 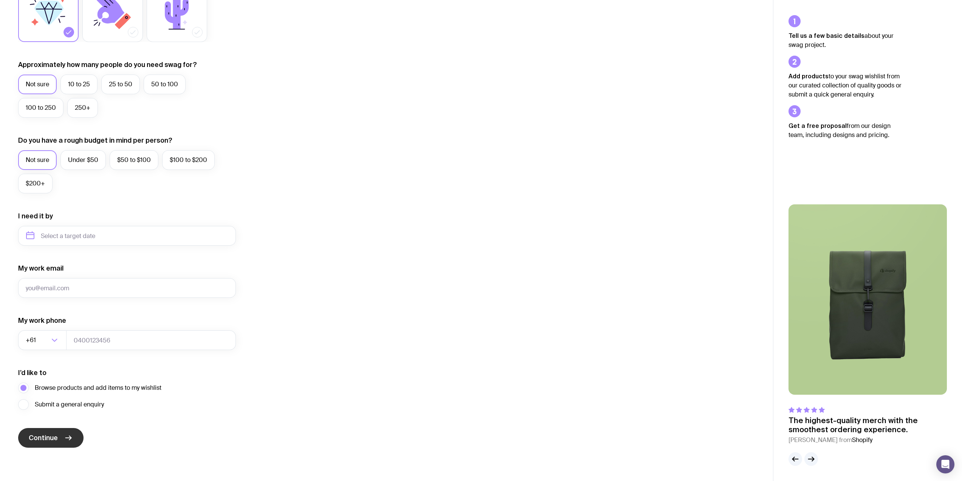 What do you see at coordinates (43, 340) in the screenshot?
I see `input: Search for option` at bounding box center [43, 340].